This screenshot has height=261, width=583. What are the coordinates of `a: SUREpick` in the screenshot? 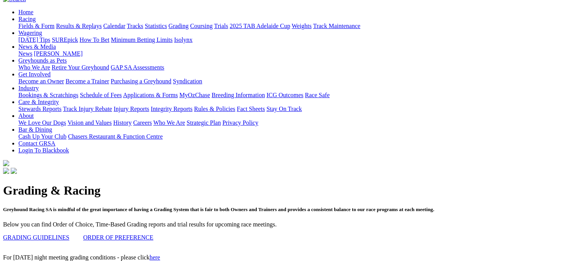 It's located at (65, 39).